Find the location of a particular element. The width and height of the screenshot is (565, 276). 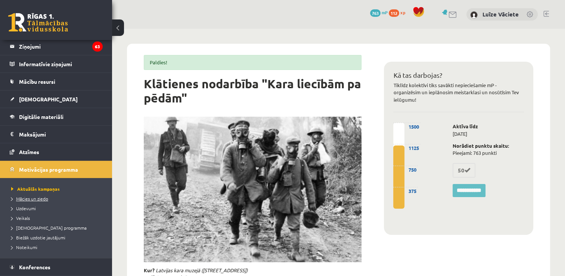

span: Mācību resursi is located at coordinates (37, 81).